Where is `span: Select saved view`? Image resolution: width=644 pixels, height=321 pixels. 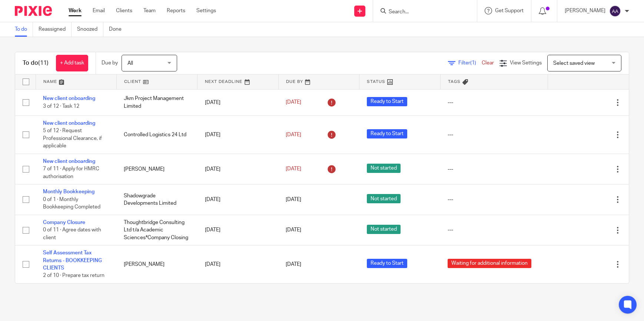
span: Select saved view is located at coordinates (574, 63).